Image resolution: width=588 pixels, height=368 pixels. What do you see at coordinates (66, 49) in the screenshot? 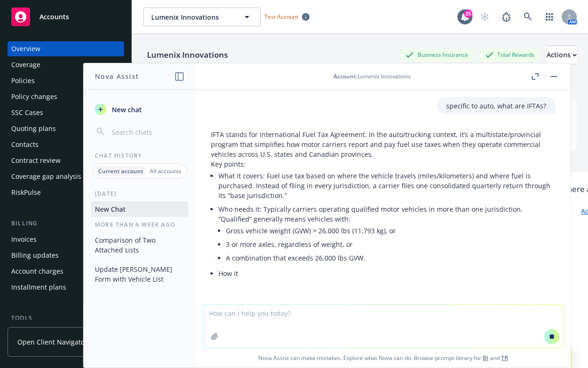
I see `a: Overview` at bounding box center [66, 49].